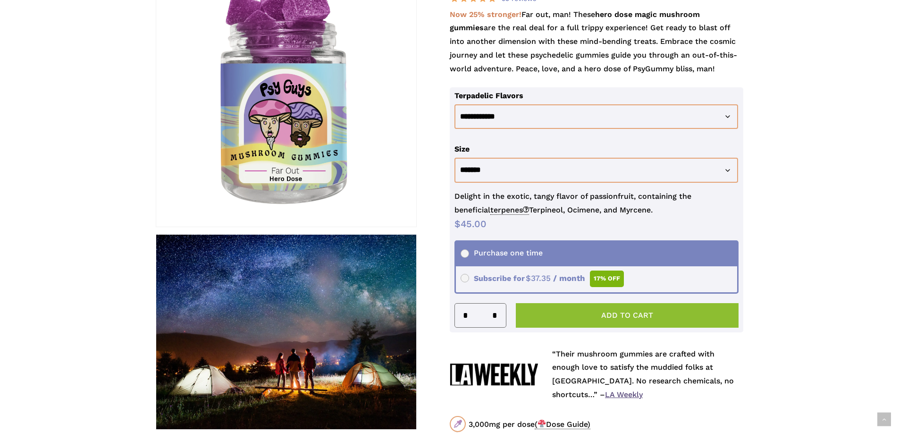 The width and height of the screenshot is (899, 433). I want to click on span: / month, so click(569, 278).